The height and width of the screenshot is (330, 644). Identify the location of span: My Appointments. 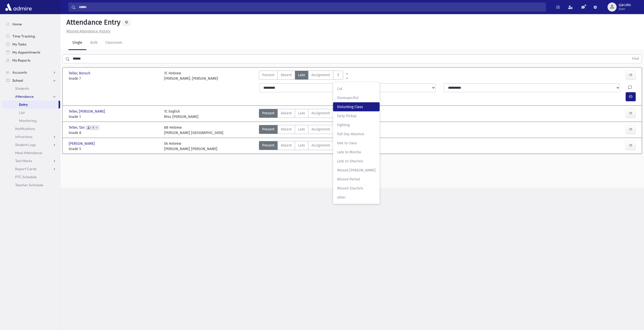
(26, 52).